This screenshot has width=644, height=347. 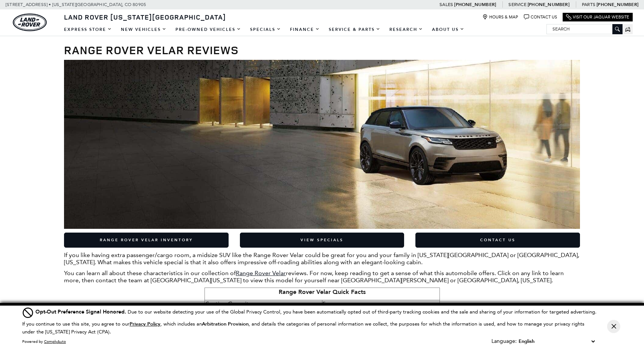 I want to click on a: Hours & Map, so click(x=500, y=17).